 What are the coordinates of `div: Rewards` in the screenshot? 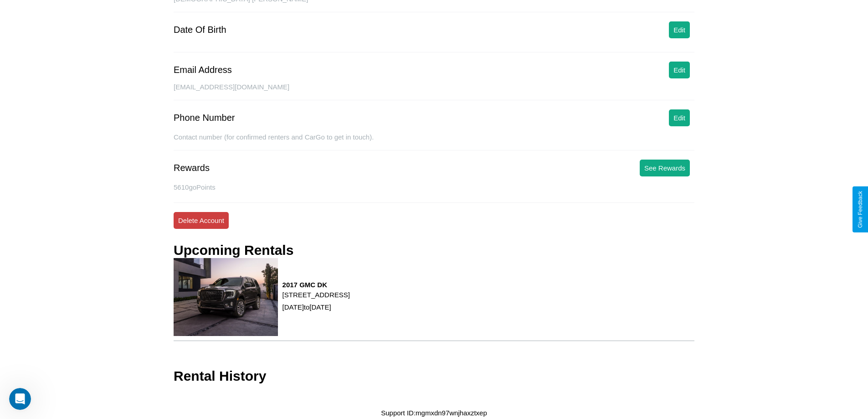 It's located at (191, 168).